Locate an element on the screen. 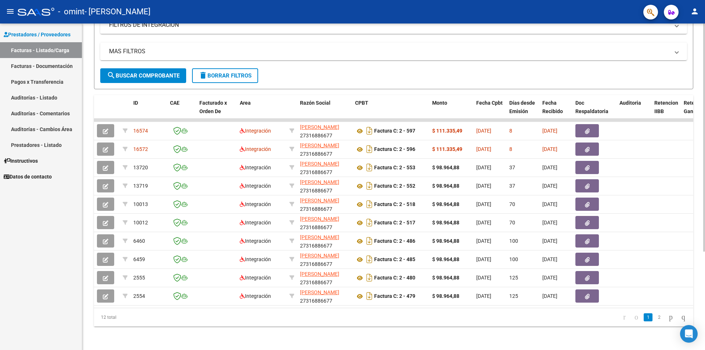 The image size is (705, 350). div: Open Intercom Messenger is located at coordinates (689, 334).